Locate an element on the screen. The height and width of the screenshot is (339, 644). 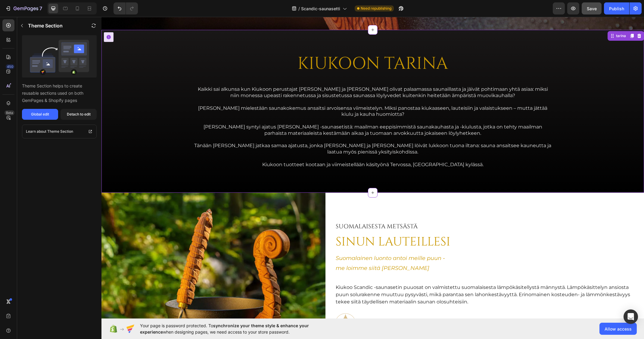
div: tarina is located at coordinates (520, 19).